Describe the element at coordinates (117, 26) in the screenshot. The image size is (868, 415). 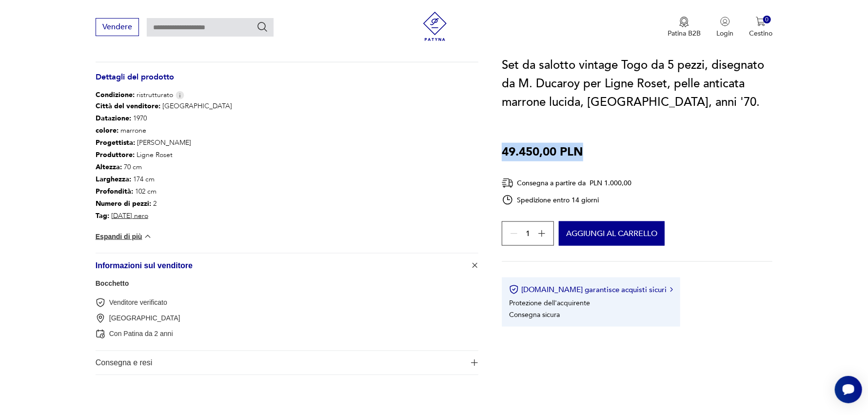
I see `font: Vendere` at that location.